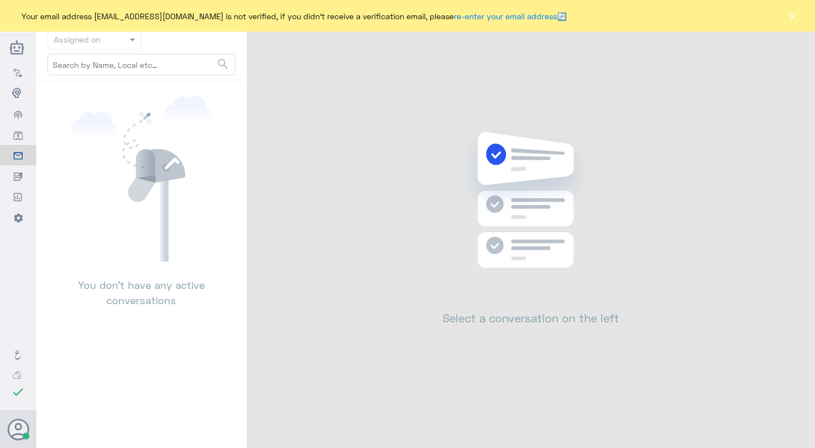  Describe the element at coordinates (142, 285) in the screenshot. I see `p: You don’t have any active conversations` at that location.